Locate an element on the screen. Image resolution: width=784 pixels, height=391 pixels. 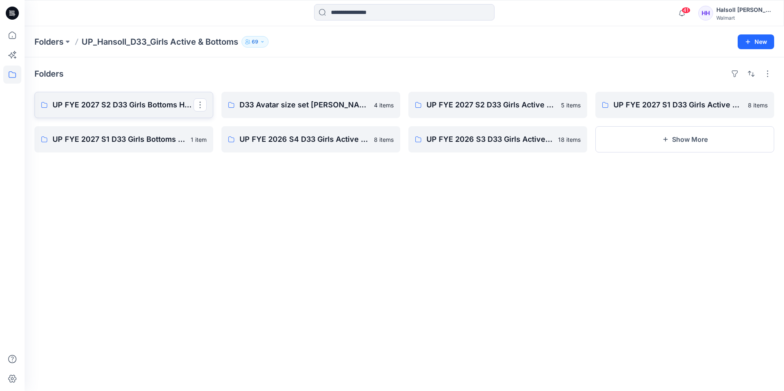
p: 18 items is located at coordinates (569, 139).